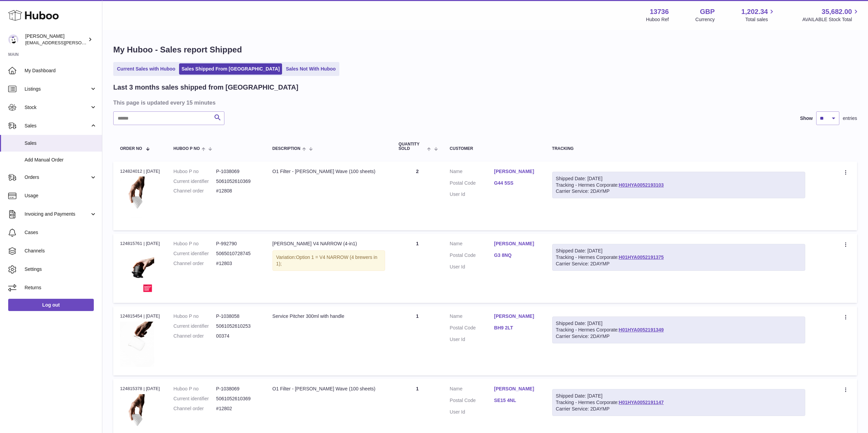 The height and width of the screenshot is (433, 868). Describe the element at coordinates (831, 15) in the screenshot. I see `a: 35,682.00 AVAILABLE Stock Total` at that location.